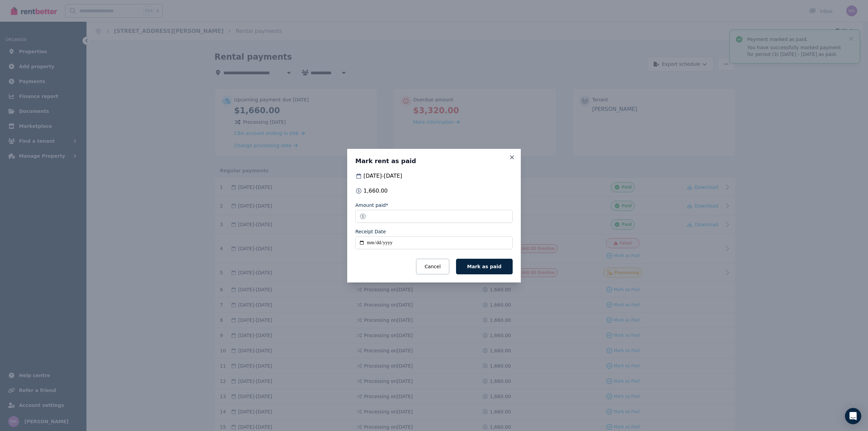  I want to click on label: Receipt Date, so click(371, 231).